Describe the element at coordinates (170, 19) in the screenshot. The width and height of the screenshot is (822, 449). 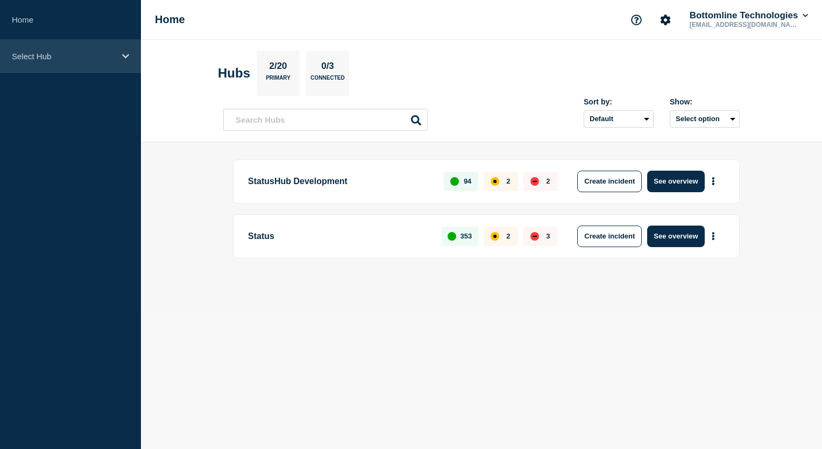
I see `h1: Home` at that location.